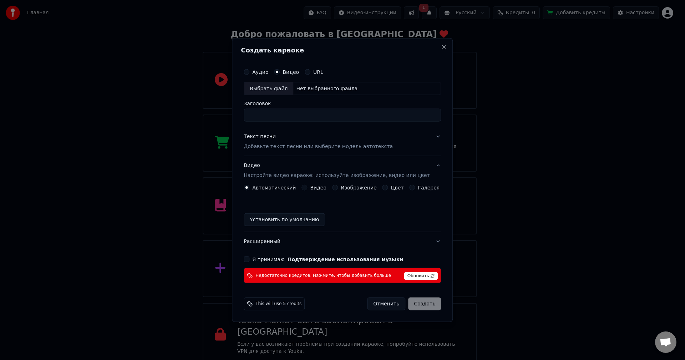  What do you see at coordinates (342, 103) in the screenshot?
I see `label: Заголовок` at bounding box center [342, 103].